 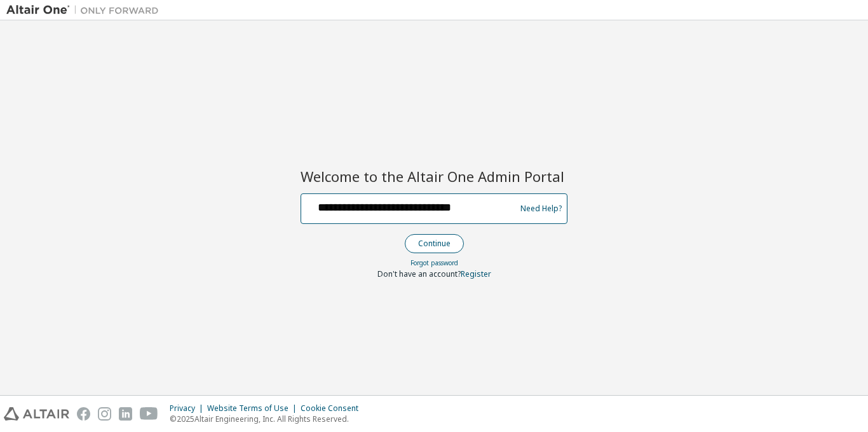 What do you see at coordinates (149, 413) in the screenshot?
I see `img: youtube.svg` at bounding box center [149, 413].